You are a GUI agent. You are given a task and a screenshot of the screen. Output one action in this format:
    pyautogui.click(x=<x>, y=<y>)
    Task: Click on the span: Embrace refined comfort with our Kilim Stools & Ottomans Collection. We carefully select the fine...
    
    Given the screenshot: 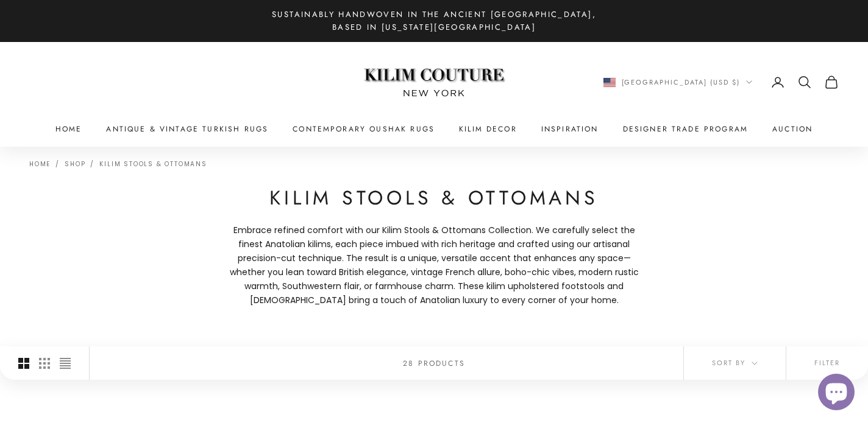 What is the action you would take?
    pyautogui.click(x=434, y=265)
    